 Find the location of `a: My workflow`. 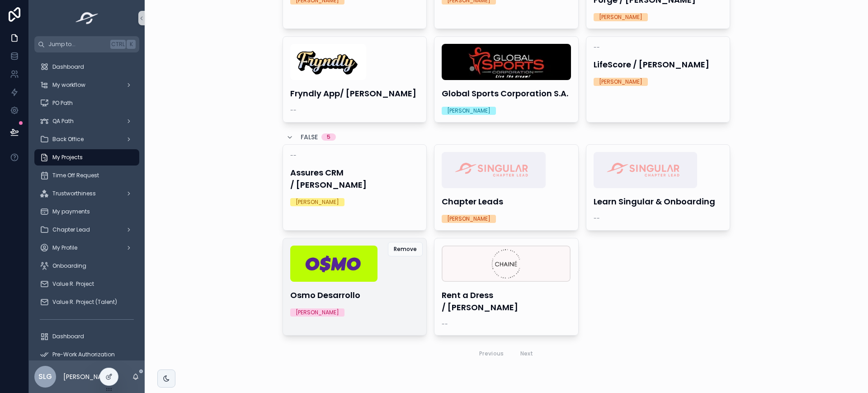

a: My workflow is located at coordinates (87, 85).